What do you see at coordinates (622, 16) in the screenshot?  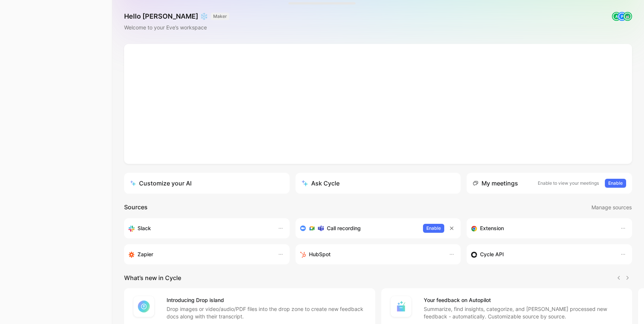 I see `div: P` at bounding box center [622, 16].